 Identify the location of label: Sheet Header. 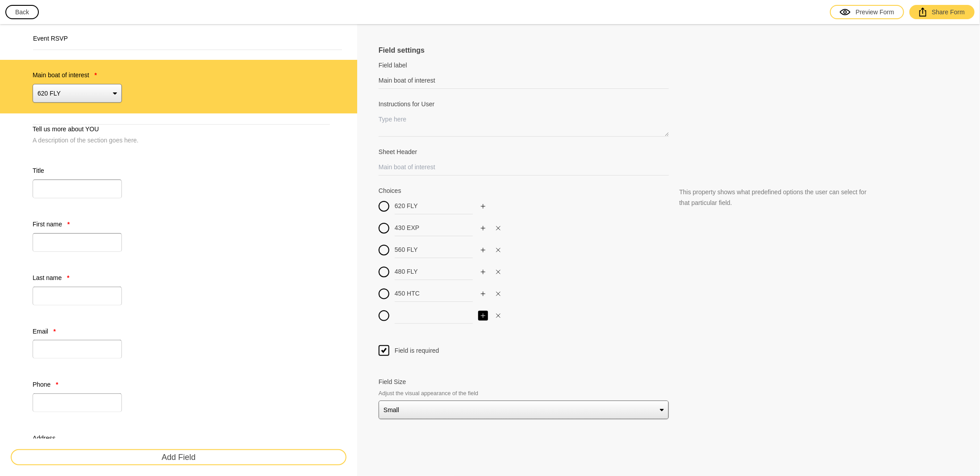
(523, 151).